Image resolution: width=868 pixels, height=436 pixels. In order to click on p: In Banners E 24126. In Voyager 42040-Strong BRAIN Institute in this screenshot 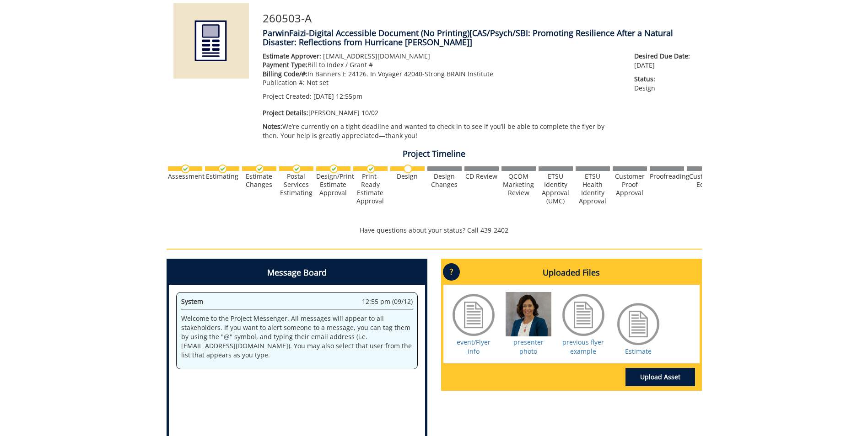, I will do `click(442, 74)`.